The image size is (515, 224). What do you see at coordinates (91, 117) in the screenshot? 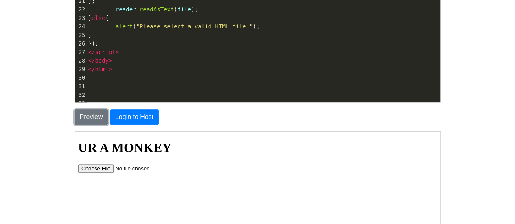
I see `button: Preview` at bounding box center [91, 117].